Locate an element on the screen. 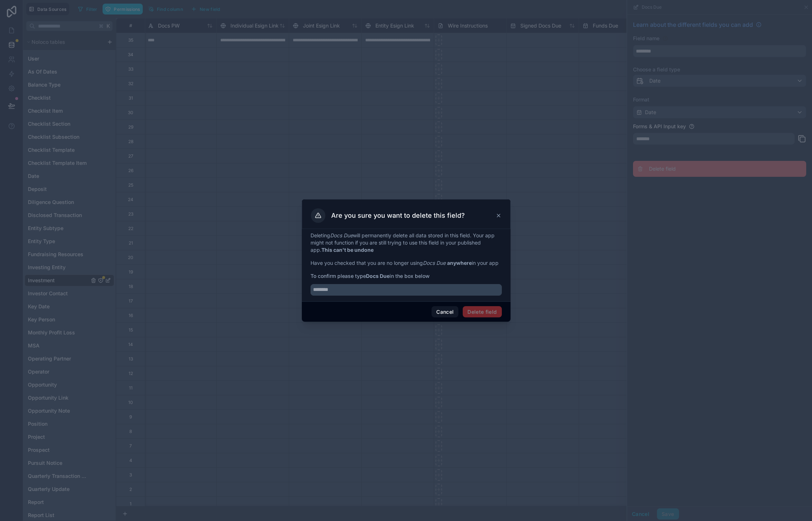  p: Deleting will permanently delete all data stored in this field. Your app might not function if yo... is located at coordinates (406, 243).